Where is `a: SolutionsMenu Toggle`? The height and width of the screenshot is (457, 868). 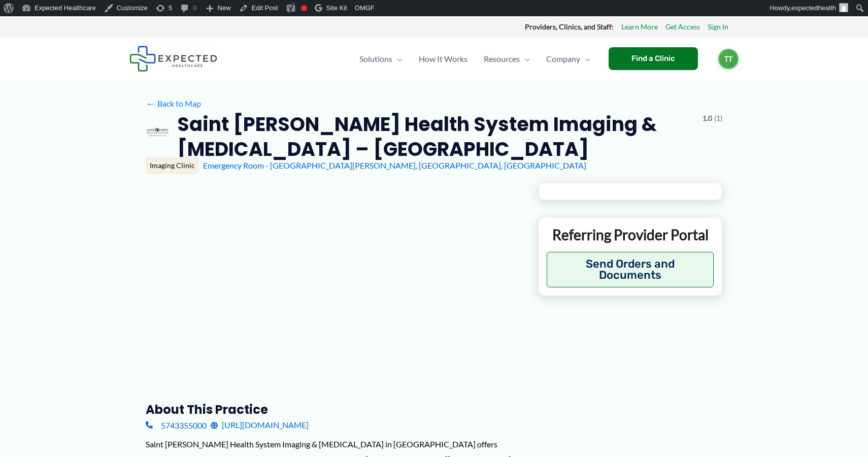 a: SolutionsMenu Toggle is located at coordinates (381, 59).